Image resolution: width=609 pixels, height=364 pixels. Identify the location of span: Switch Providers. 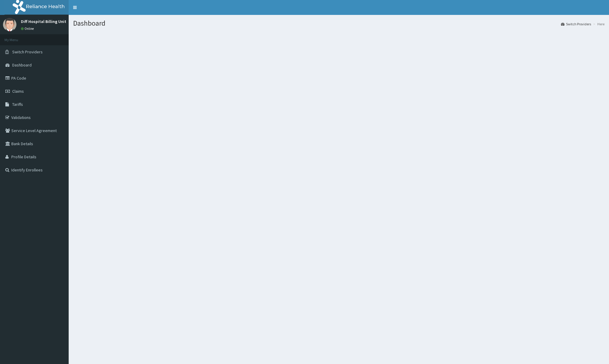
(27, 52).